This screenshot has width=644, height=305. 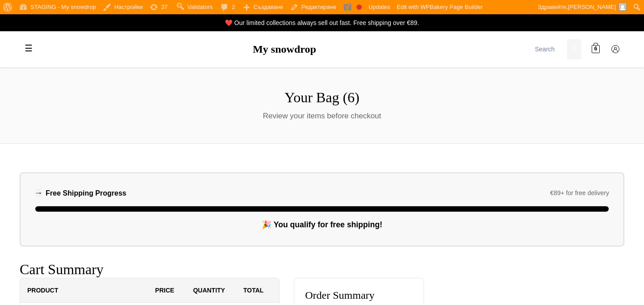 What do you see at coordinates (80, 194) in the screenshot?
I see `span: Free Shipping Progress` at bounding box center [80, 194].